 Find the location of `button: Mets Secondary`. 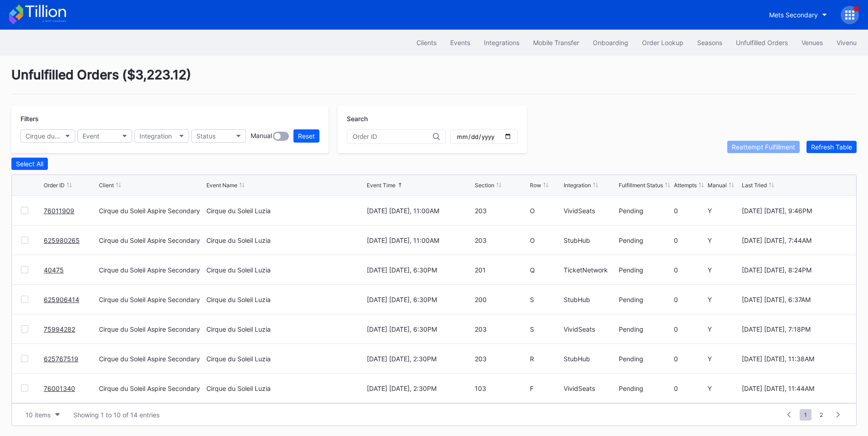

button: Mets Secondary is located at coordinates (798, 15).